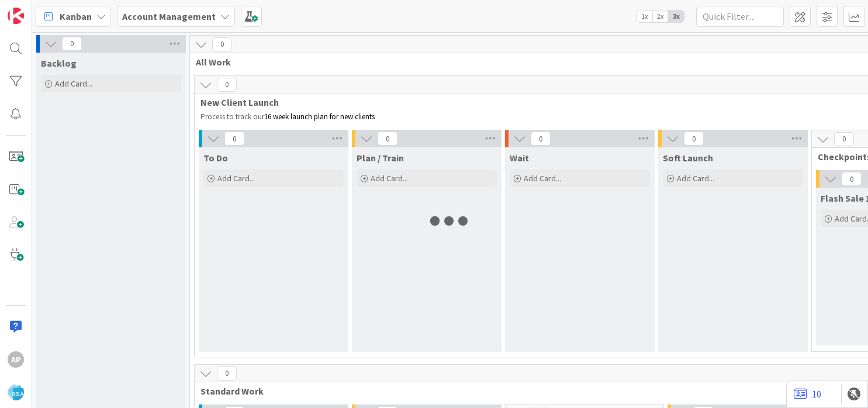  Describe the element at coordinates (380, 158) in the screenshot. I see `span: Plan / Train` at that location.